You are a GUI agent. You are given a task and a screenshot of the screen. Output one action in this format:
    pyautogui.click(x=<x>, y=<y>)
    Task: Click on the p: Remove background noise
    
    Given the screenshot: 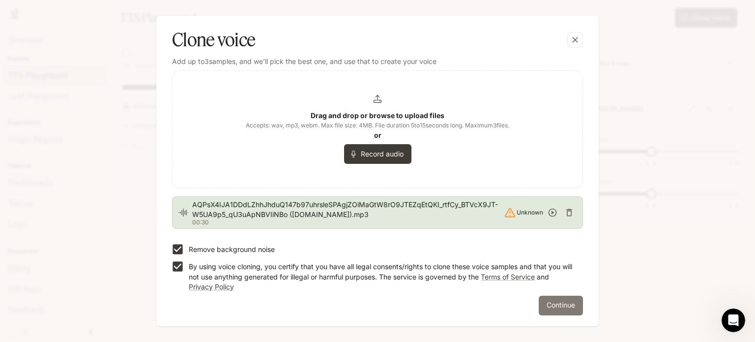 What is the action you would take?
    pyautogui.click(x=232, y=249)
    